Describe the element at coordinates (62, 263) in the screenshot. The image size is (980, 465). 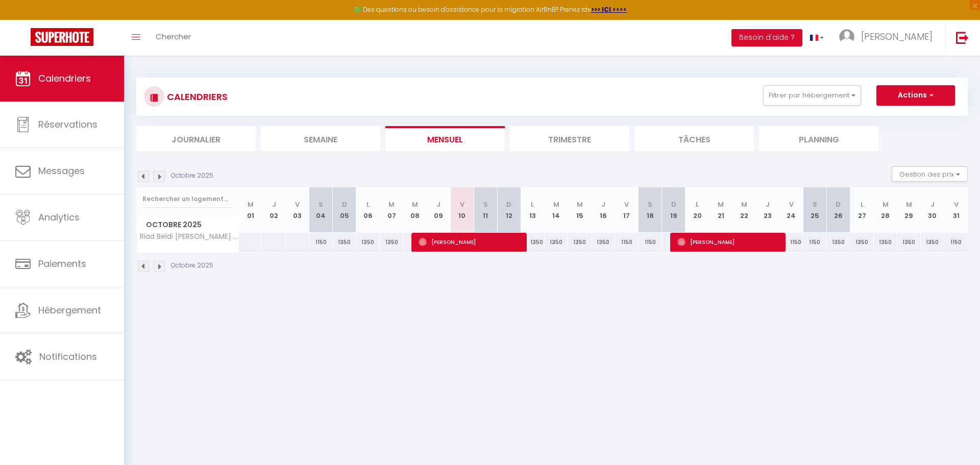
I see `span: Paiements` at that location.